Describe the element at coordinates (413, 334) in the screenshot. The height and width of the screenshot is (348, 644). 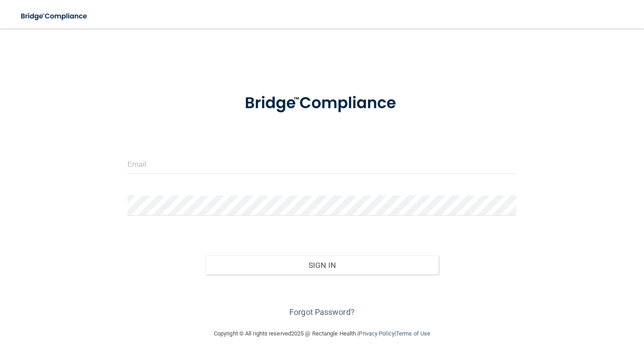
I see `a: Terms of Use` at that location.